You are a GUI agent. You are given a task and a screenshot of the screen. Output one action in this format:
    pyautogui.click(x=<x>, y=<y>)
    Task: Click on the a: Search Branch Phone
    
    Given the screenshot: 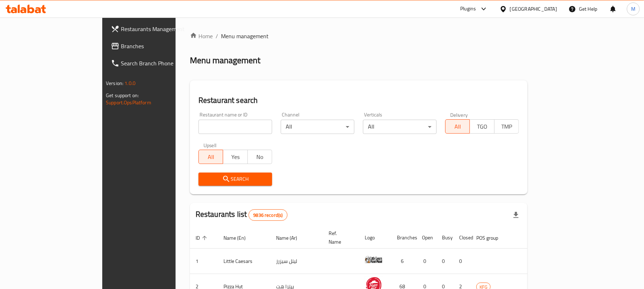 What is the action you would take?
    pyautogui.click(x=157, y=63)
    